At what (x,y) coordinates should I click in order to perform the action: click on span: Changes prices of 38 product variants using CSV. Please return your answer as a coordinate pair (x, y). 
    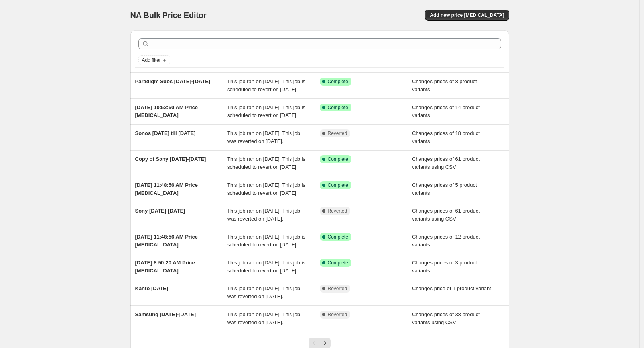
    Looking at the image, I should click on (446, 318).